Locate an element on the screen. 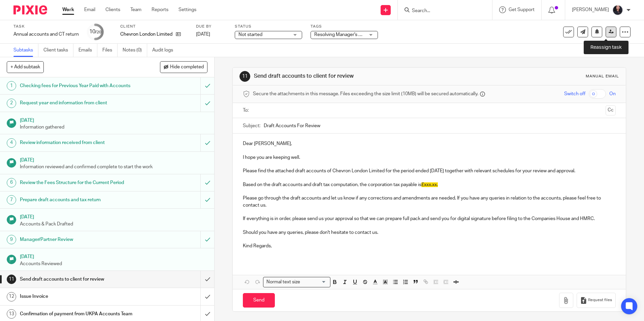  a: Notes (0) is located at coordinates (135, 50).